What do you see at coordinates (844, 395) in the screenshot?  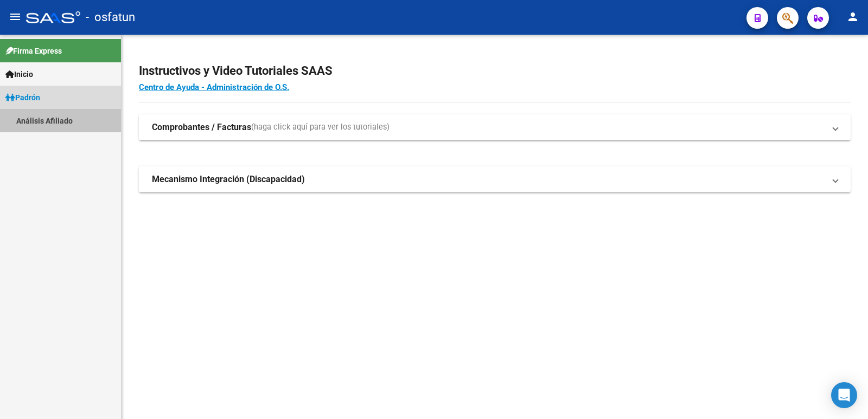 I see `div: Open Intercom Messenger` at bounding box center [844, 395].